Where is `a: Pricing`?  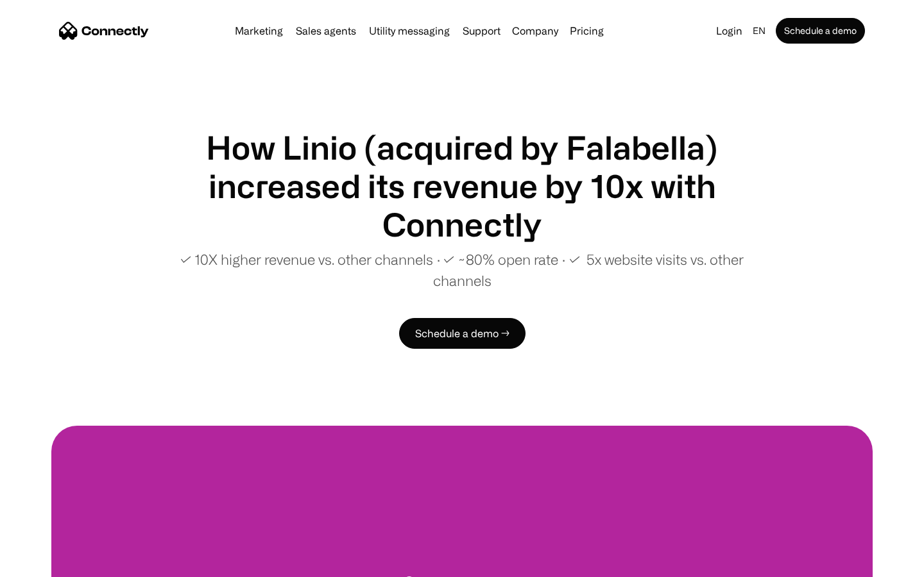 a: Pricing is located at coordinates (587, 31).